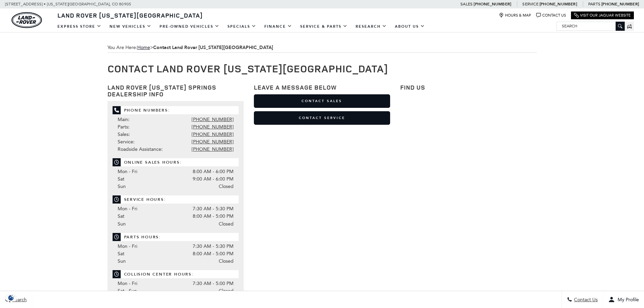 The width and height of the screenshot is (644, 308). I want to click on a: Finance, so click(278, 26).